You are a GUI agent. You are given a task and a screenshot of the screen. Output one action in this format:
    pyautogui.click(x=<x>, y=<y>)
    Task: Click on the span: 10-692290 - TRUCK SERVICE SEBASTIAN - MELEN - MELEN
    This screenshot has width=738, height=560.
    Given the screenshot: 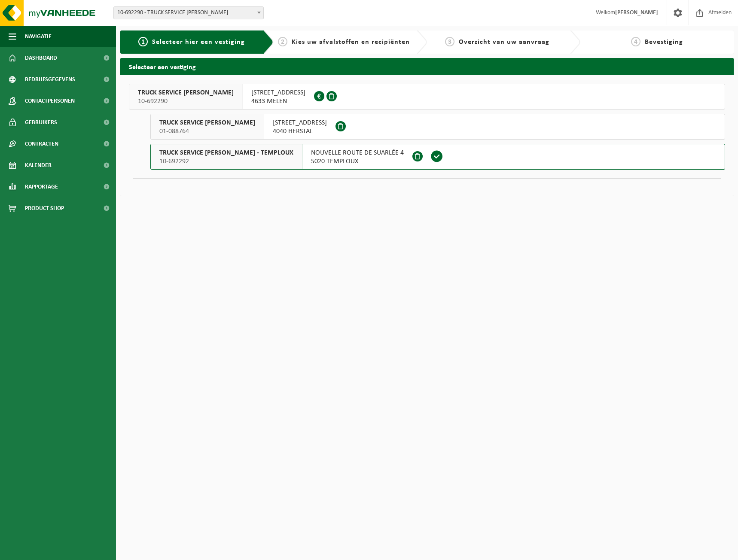 What is the action you would take?
    pyautogui.click(x=189, y=13)
    